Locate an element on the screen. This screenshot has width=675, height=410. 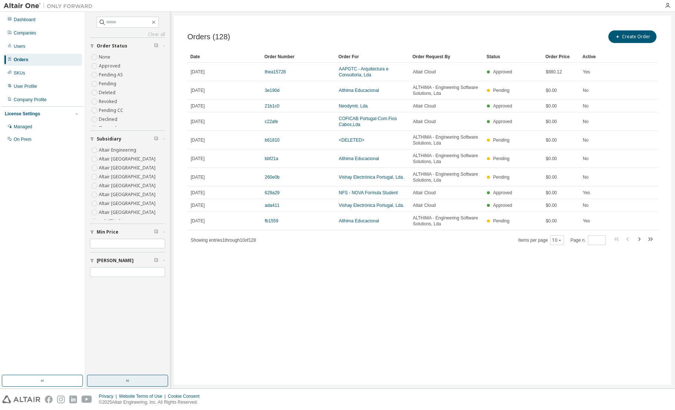
a: NFS - NOVA Formula Student is located at coordinates (368, 193).